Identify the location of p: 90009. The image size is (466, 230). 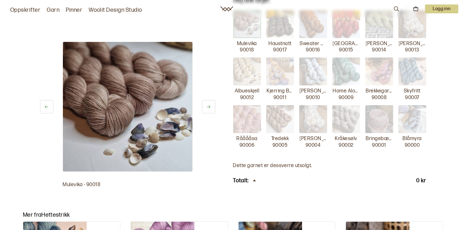
(346, 98).